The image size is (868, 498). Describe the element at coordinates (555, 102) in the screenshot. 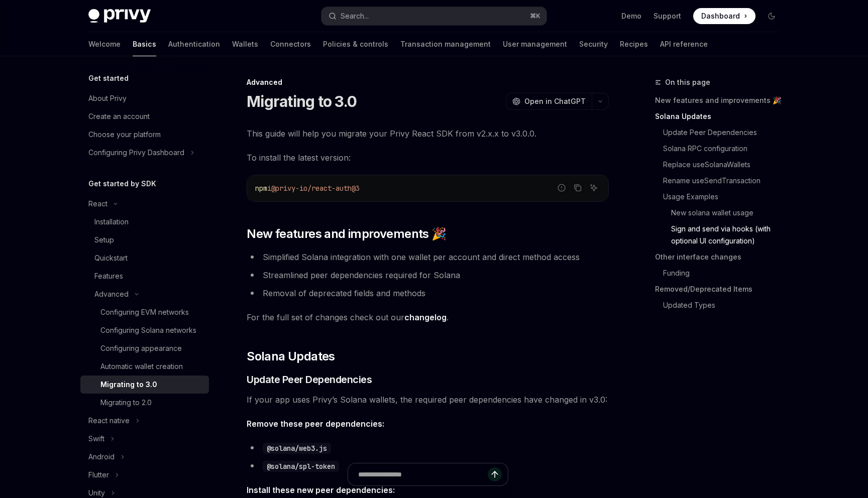

I see `span: Open in ChatGPT` at that location.